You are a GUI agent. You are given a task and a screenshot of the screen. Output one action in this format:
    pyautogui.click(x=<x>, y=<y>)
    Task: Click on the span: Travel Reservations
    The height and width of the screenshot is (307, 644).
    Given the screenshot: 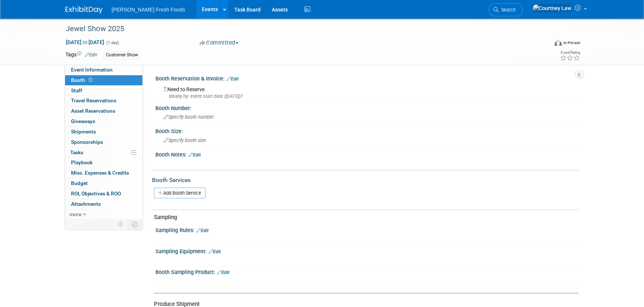 What is the action you would take?
    pyautogui.click(x=93, y=100)
    